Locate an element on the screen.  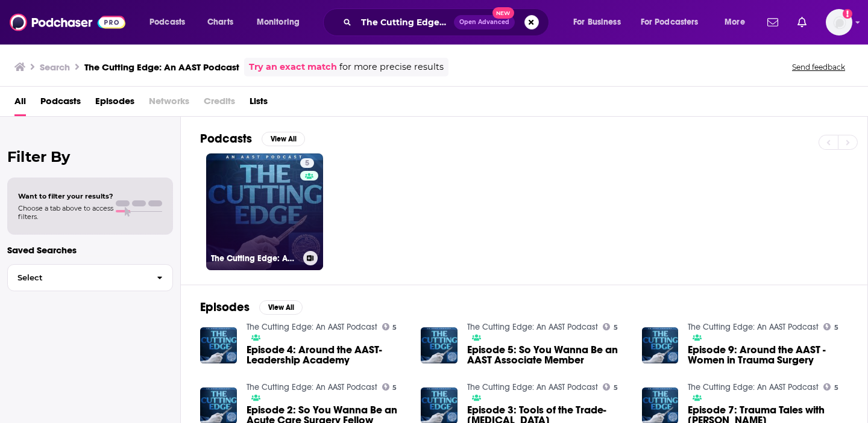
a: Lists is located at coordinates (258, 104).